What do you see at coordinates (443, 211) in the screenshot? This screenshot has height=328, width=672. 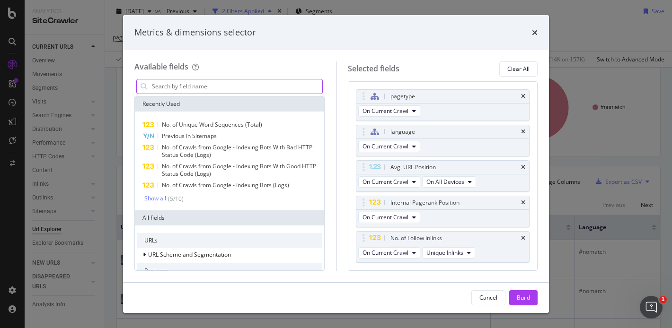 I see `div: Internal Pagerank PositiontimesOn Current Crawl` at bounding box center [443, 211].